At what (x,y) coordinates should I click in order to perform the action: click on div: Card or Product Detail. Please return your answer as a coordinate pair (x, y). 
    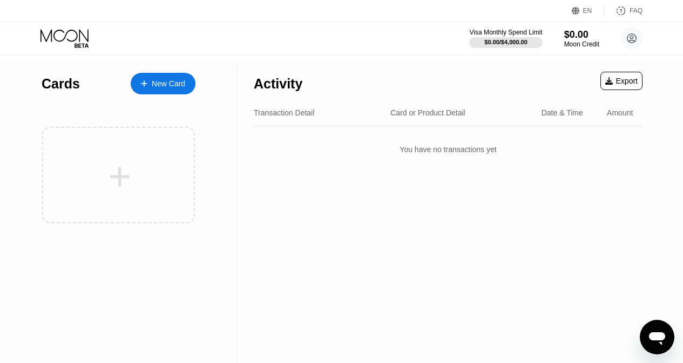
    Looking at the image, I should click on (427, 113).